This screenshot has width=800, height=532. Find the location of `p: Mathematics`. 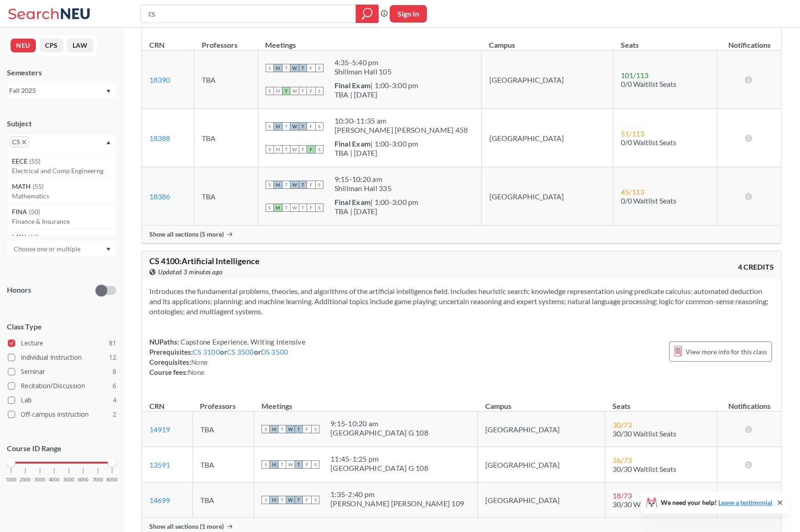

p: Mathematics is located at coordinates (64, 196).